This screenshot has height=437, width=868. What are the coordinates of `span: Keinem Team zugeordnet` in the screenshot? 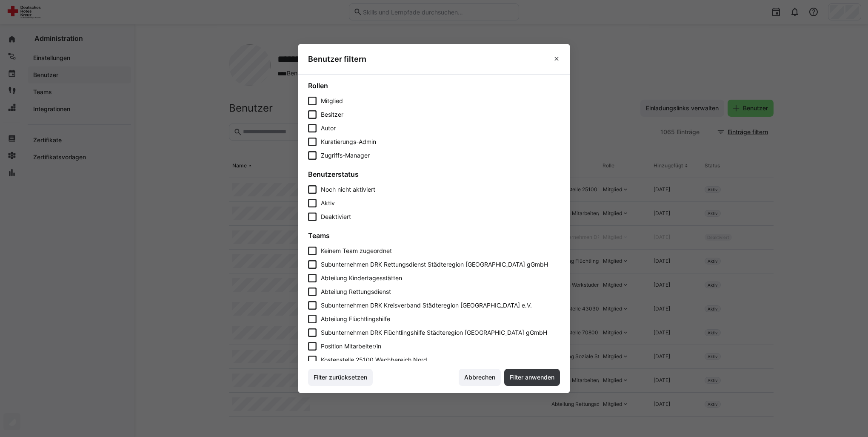 It's located at (356, 250).